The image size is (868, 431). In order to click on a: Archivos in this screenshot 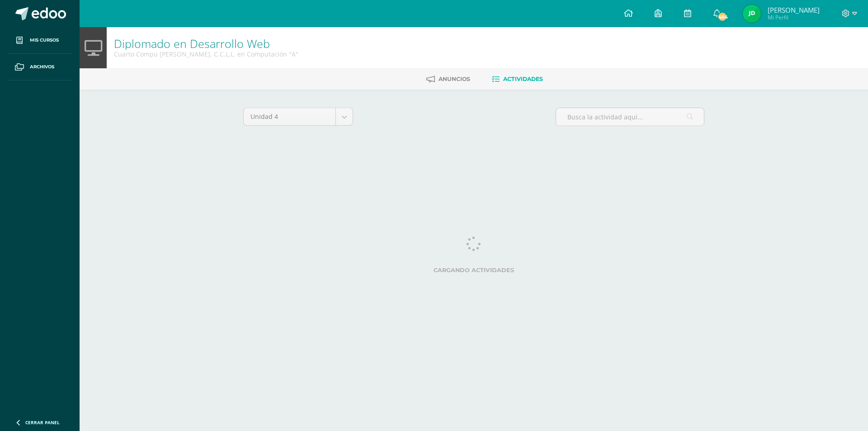, I will do `click(40, 67)`.